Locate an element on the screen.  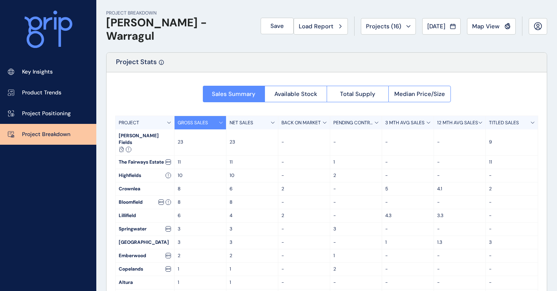
p: 3.3 is located at coordinates (459, 215).